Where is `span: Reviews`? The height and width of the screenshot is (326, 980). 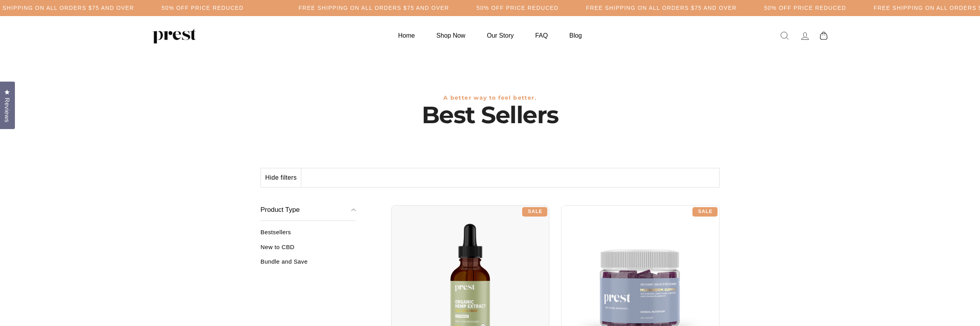 span: Reviews is located at coordinates (7, 110).